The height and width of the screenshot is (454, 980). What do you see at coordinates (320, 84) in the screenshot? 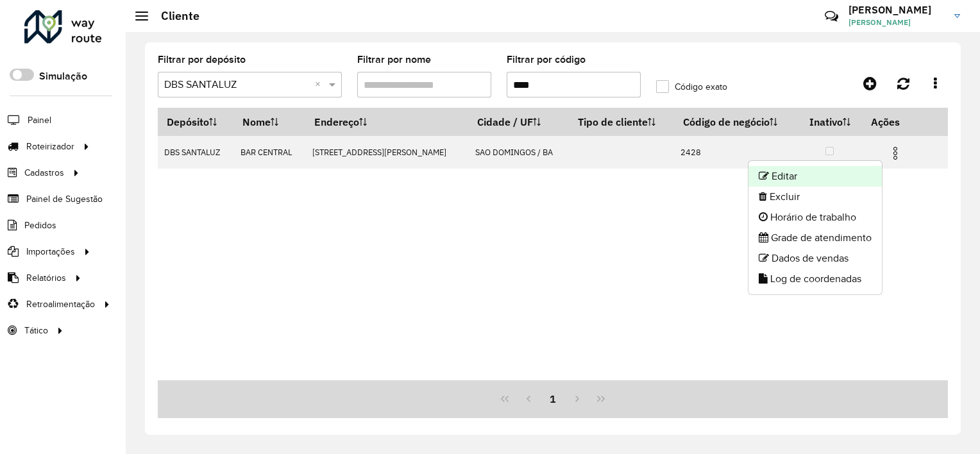
I see `span: Clear all` at bounding box center [320, 84].